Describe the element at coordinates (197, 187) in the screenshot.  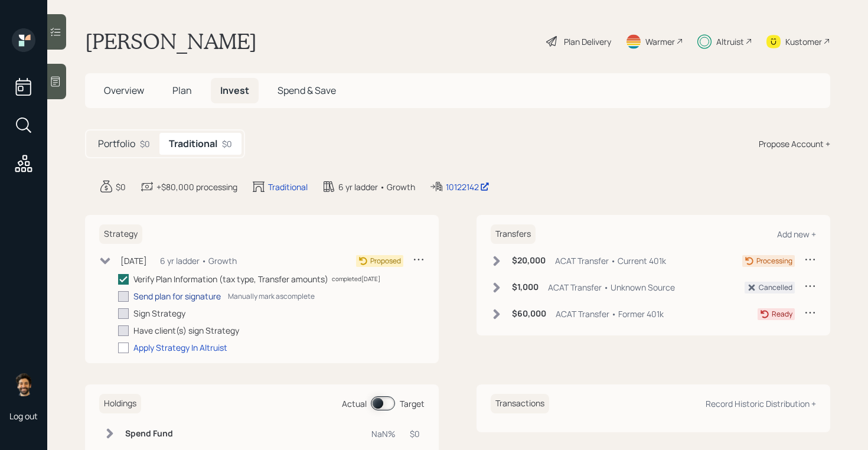
I see `div: +$80,000 processing` at that location.